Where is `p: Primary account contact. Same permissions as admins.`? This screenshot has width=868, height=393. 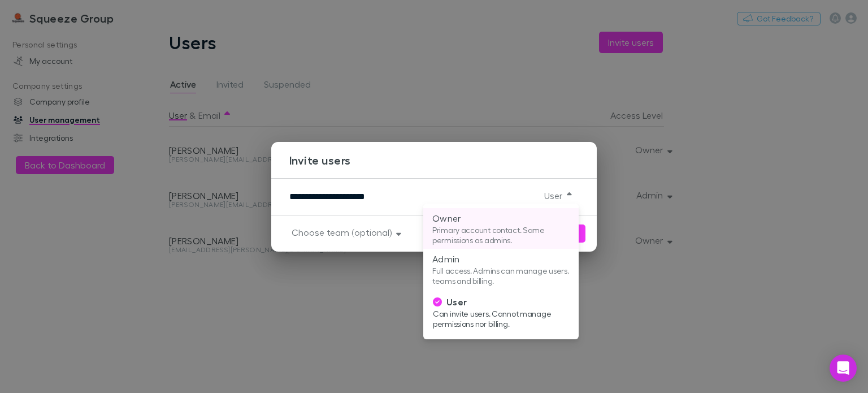
p: Primary account contact. Same permissions as admins. is located at coordinates (501, 235).